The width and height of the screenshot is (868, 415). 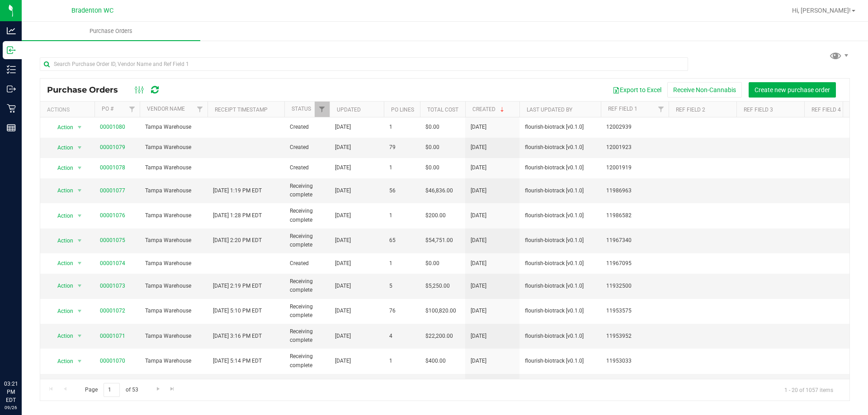 I want to click on span: 11953575, so click(x=634, y=311).